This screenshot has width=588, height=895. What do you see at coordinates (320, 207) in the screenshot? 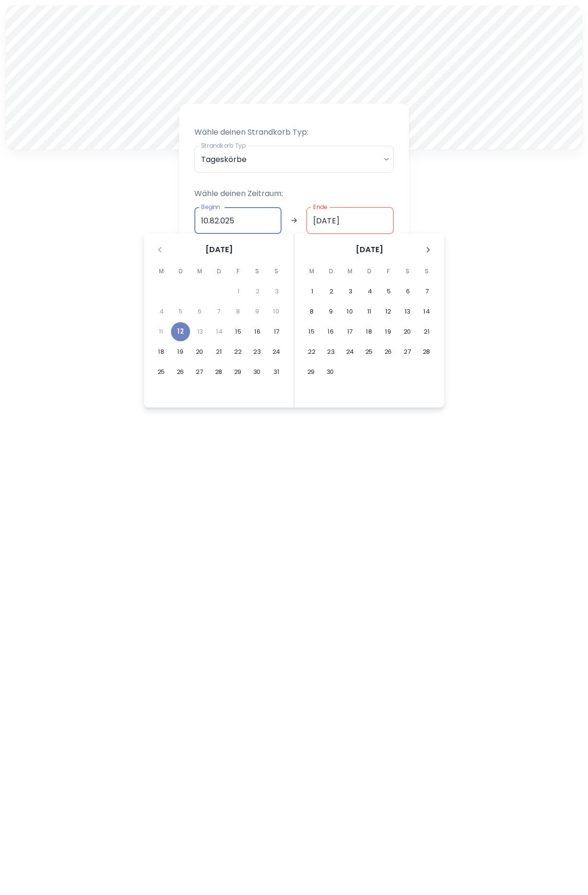
I see `label: Ende` at bounding box center [320, 207].